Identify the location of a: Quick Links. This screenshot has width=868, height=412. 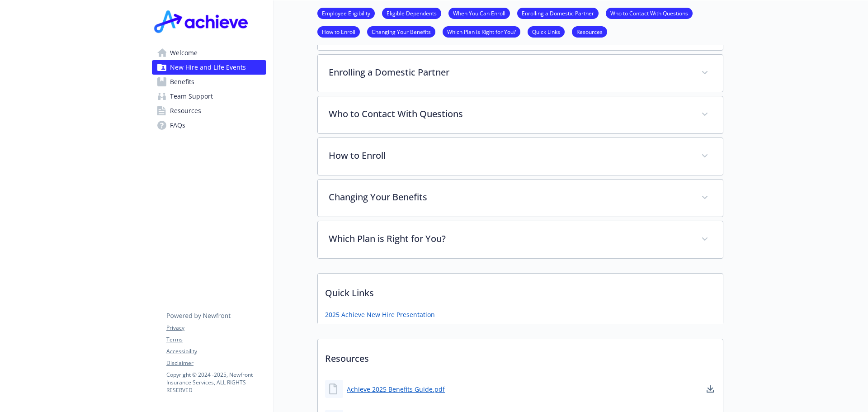
(546, 31).